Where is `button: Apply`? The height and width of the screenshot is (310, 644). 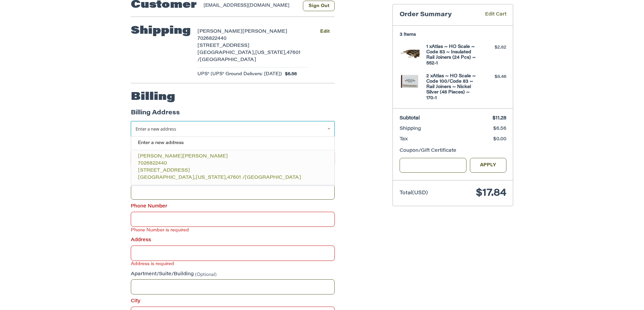 button: Apply is located at coordinates (488, 165).